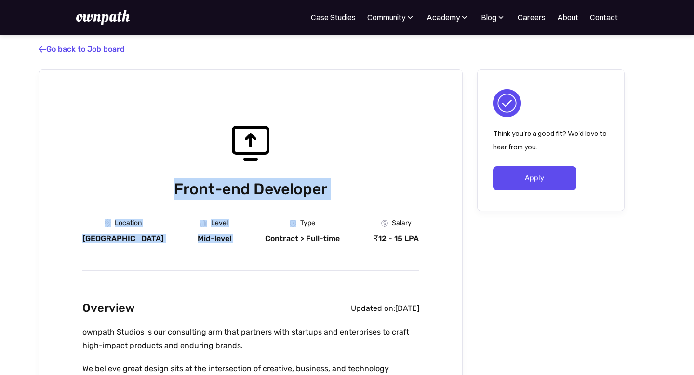 The width and height of the screenshot is (694, 375). What do you see at coordinates (81, 49) in the screenshot?
I see `a: Go back to Job board` at bounding box center [81, 49].